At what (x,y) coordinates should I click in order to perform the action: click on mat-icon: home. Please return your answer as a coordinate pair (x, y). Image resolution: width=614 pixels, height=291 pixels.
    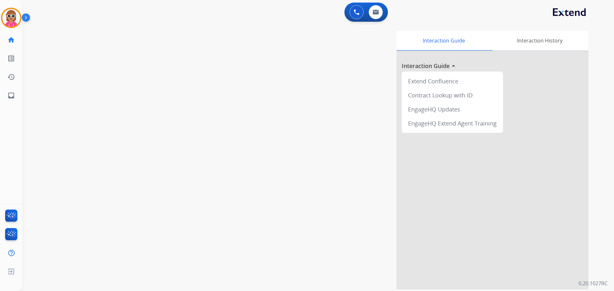
    Looking at the image, I should click on (11, 40).